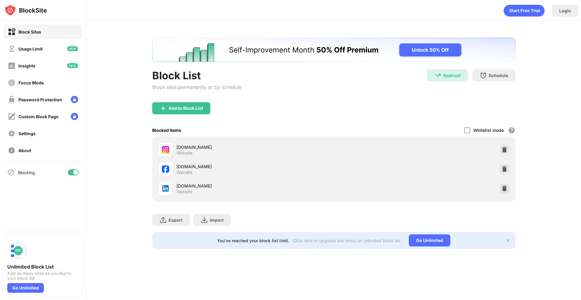 The width and height of the screenshot is (581, 300). What do you see at coordinates (11, 66) in the screenshot?
I see `img: insights-off.svg` at bounding box center [11, 66].